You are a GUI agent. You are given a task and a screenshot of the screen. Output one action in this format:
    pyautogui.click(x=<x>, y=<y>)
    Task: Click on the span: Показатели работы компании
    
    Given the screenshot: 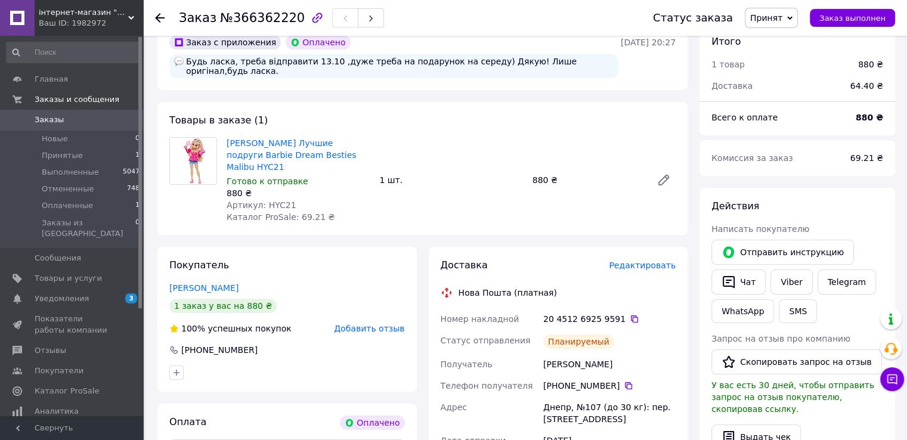 What is the action you would take?
    pyautogui.click(x=72, y=325)
    